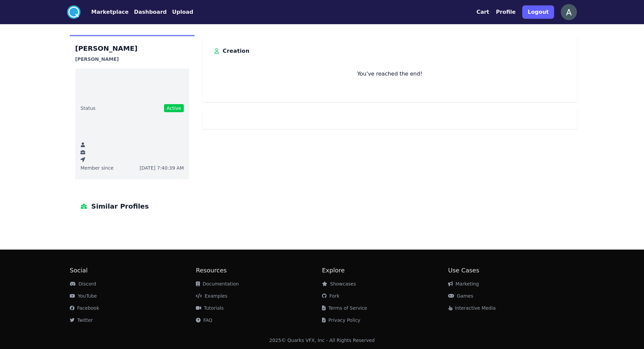 Image resolution: width=644 pixels, height=349 pixels. I want to click on button: Profile, so click(506, 12).